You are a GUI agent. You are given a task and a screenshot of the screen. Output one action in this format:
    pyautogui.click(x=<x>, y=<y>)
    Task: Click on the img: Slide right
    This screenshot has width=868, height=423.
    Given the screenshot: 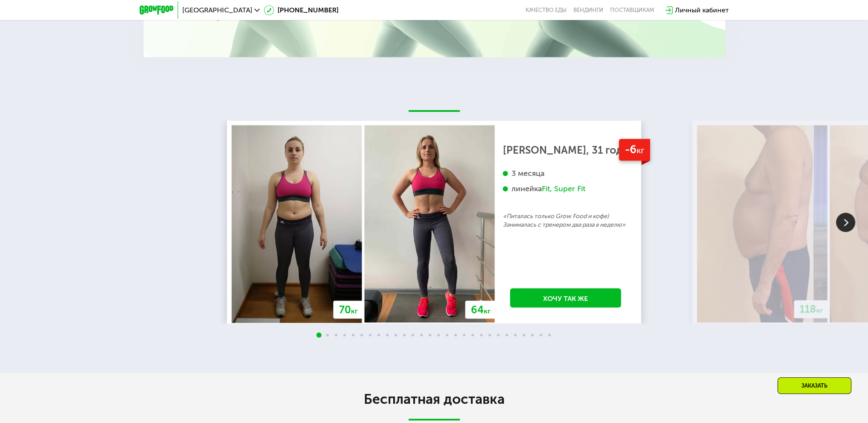 What is the action you would take?
    pyautogui.click(x=845, y=222)
    